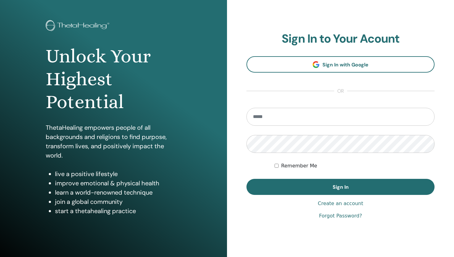 This screenshot has height=257, width=454. Describe the element at coordinates (340, 39) in the screenshot. I see `h2: Sign In to Your Acount` at that location.